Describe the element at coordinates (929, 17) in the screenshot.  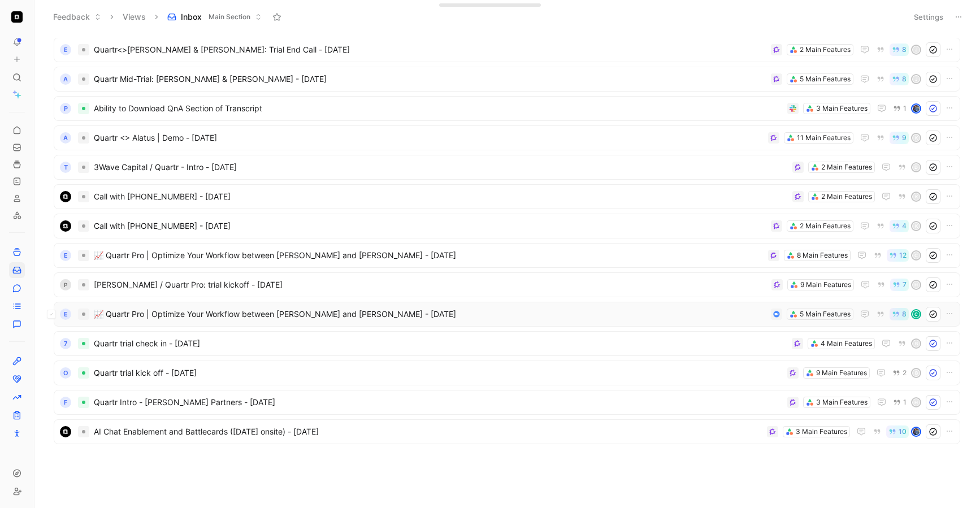
I see `button: Settings` at that location.